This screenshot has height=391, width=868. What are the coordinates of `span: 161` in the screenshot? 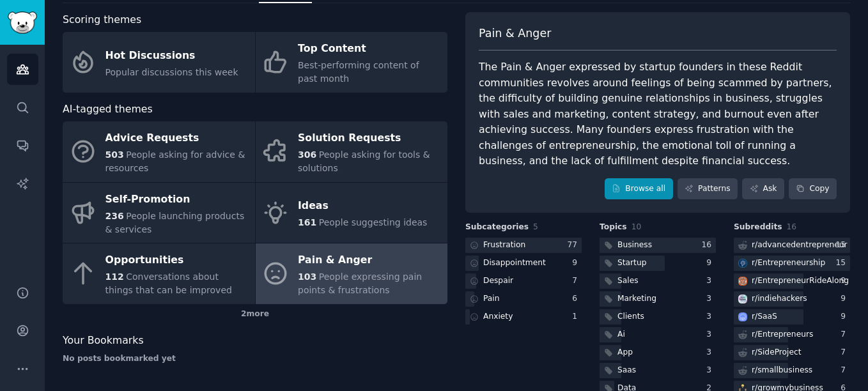 It's located at (307, 223).